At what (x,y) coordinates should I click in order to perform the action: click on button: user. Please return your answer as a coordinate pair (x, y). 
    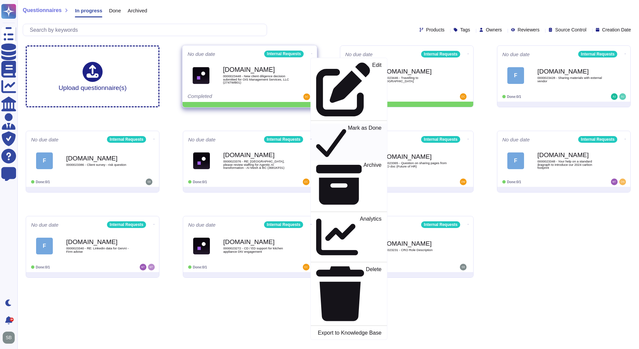
    Looking at the image, I should click on (10, 337).